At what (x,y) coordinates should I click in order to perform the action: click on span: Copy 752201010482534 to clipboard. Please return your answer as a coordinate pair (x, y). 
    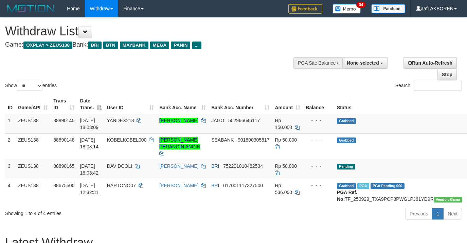
    Looking at the image, I should click on (243, 166).